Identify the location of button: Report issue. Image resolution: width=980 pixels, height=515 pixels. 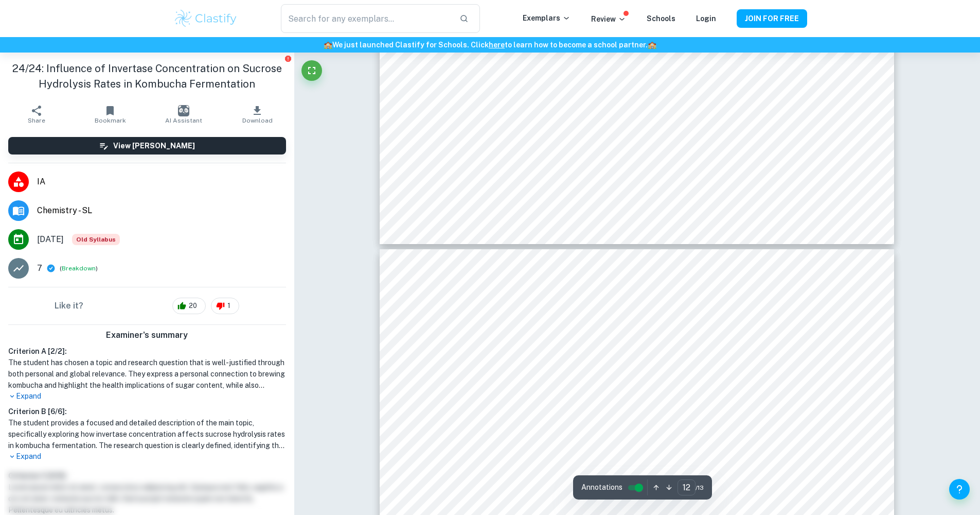
(288, 58).